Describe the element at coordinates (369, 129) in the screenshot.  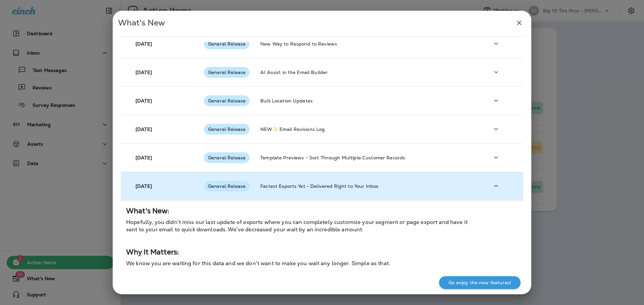
I see `p: NEW✨ Email Revisions Log` at that location.